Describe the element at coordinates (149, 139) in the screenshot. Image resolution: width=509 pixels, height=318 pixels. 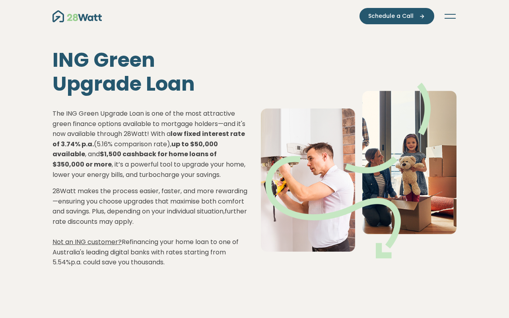
I see `strong: low fixed interest rate of 3.74% p.a.` at that location.